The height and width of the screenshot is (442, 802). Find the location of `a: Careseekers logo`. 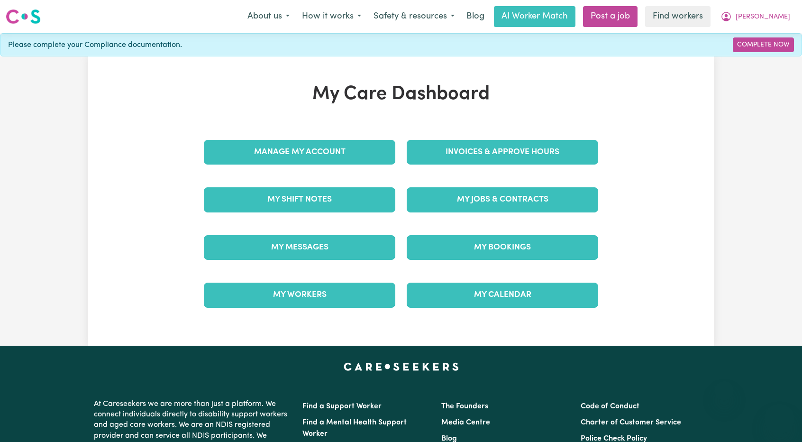

a: Careseekers logo is located at coordinates (23, 17).